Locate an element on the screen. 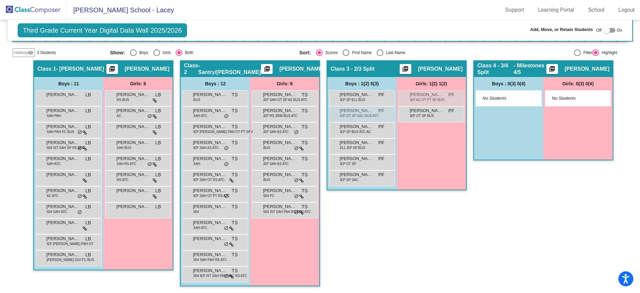 The height and width of the screenshot is (293, 640). span: Show: is located at coordinates (117, 53).